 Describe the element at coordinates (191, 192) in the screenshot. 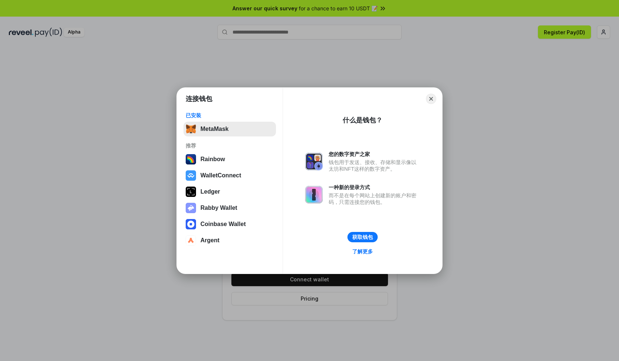

I see `img: svg+xml,%3Csvg%20xmlns%3D%22http%3A%2F%2Fwww.w3.org%2F2000%2Fsvg%22%20width%3D%2228%22%20height%3...` at that location.